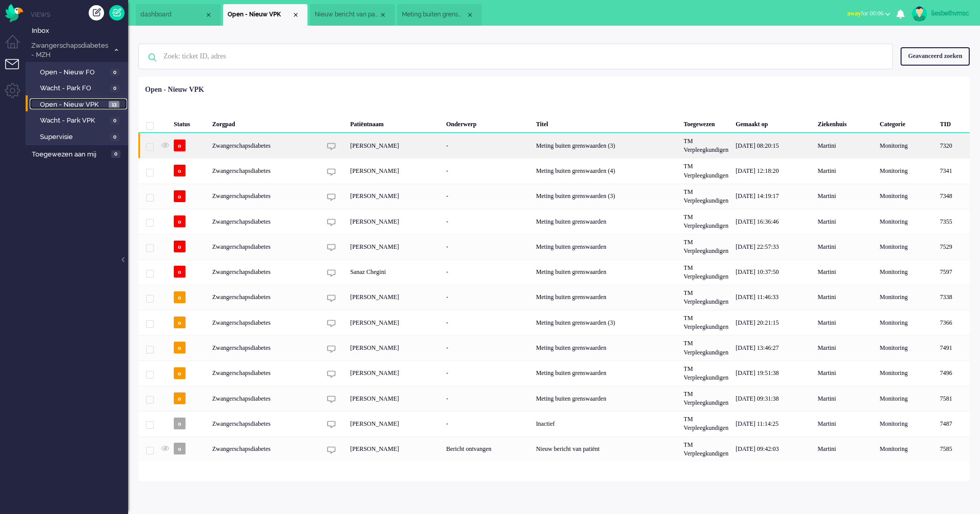 The height and width of the screenshot is (514, 980). What do you see at coordinates (73, 105) in the screenshot?
I see `span: Open - Nieuw VPK` at bounding box center [73, 105].